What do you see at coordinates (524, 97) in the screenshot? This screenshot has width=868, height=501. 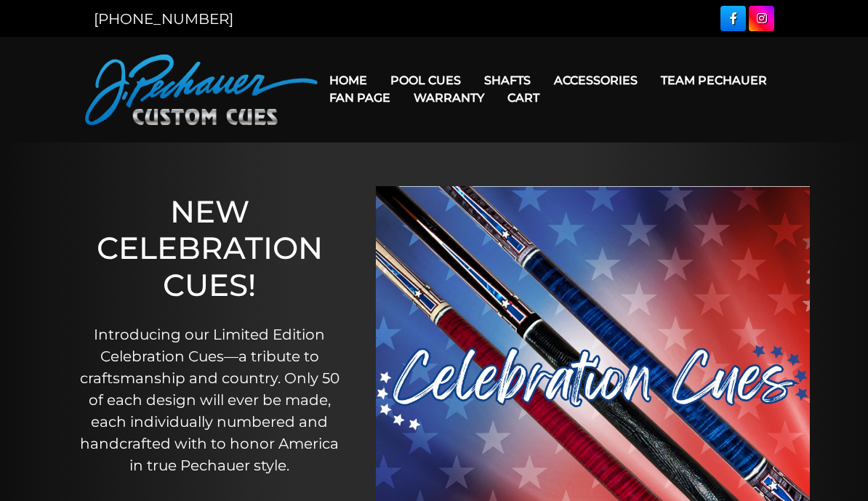 I see `a: Cart` at bounding box center [524, 97].